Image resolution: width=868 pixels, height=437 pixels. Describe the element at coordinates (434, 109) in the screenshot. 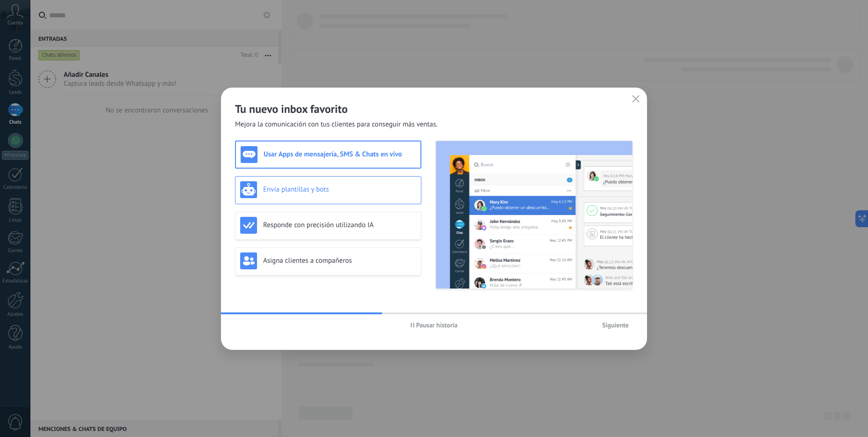

I see `h2: Tu nuevo inbox favorito` at that location.